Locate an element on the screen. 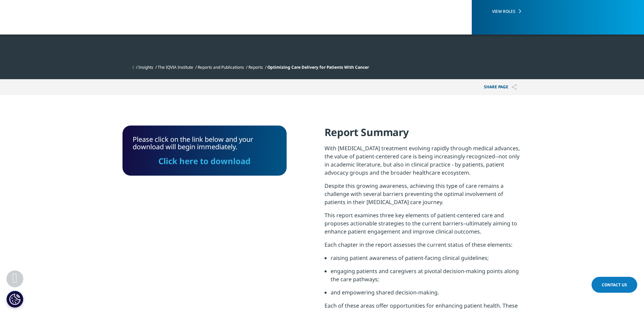 This screenshot has height=311, width=644. a: Insights is located at coordinates (146, 67).